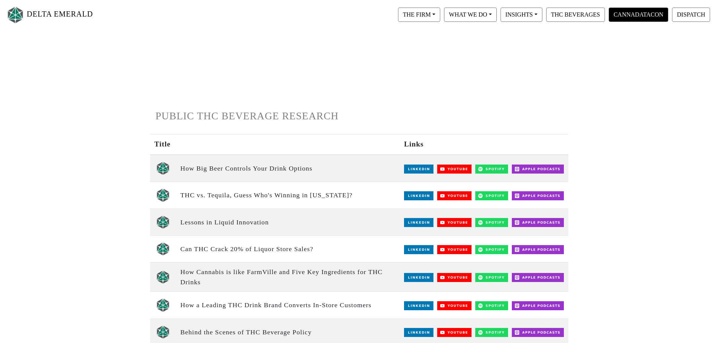 This screenshot has height=343, width=718. I want to click on button: CANNADATACON, so click(638, 15).